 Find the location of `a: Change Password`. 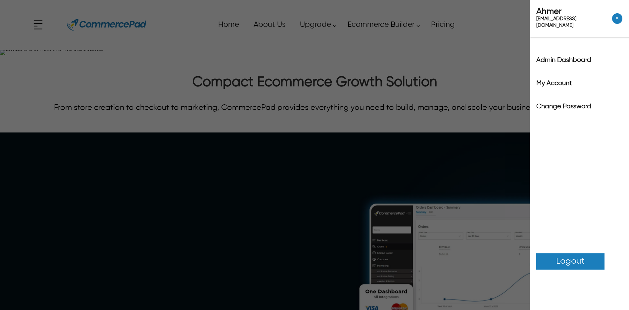

a: Change Password is located at coordinates (576, 107).